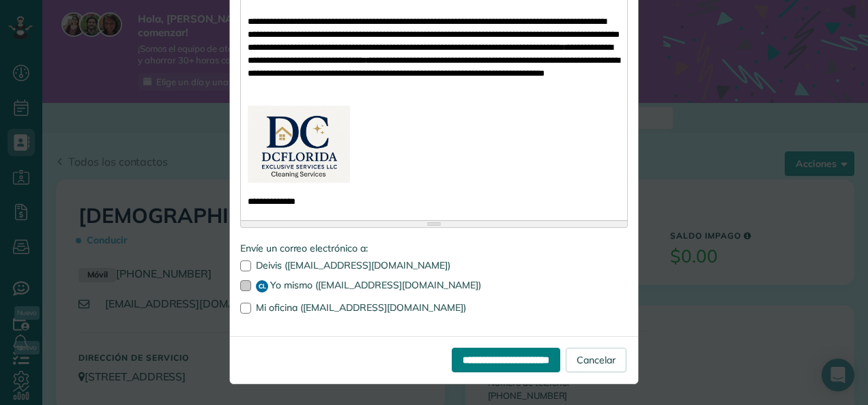 The image size is (868, 405). What do you see at coordinates (434, 249) in the screenshot?
I see `label: Envíe un correo electrónico a:` at bounding box center [434, 249].